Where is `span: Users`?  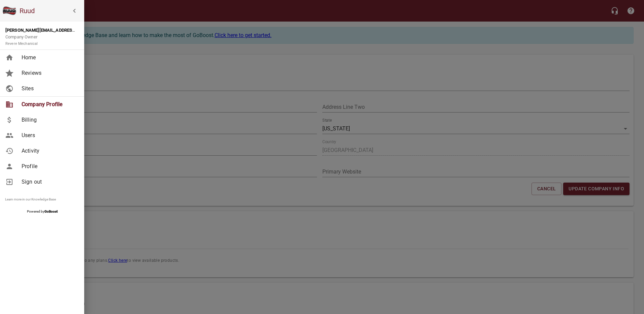
span: Users is located at coordinates (49, 136).